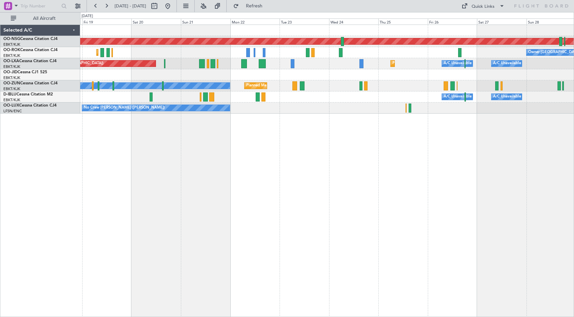 The height and width of the screenshot is (317, 574). I want to click on div: Sun 21, so click(205, 22).